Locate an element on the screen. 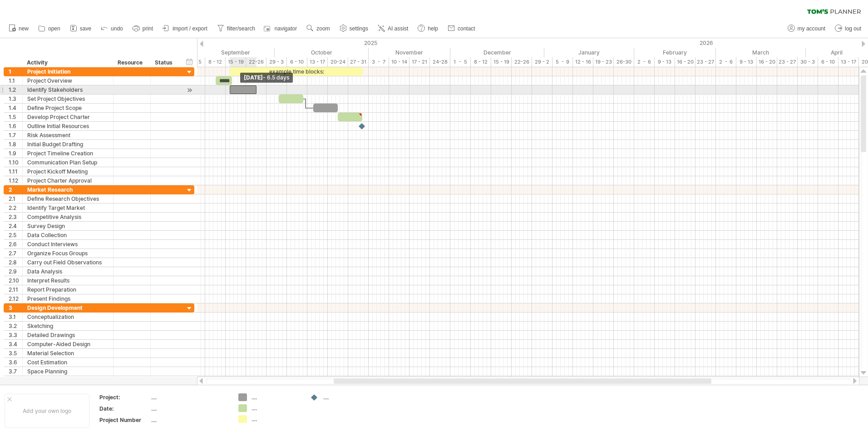  span: navigator is located at coordinates (286, 29).